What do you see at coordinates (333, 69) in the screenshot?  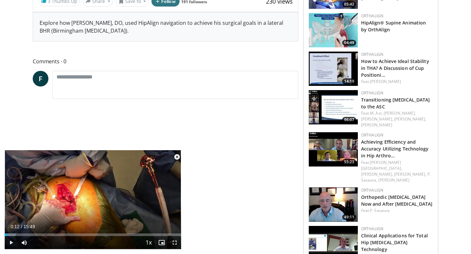 I see `img: f5c0da20-0f2e-41c6-a499-16132d838f4e.150x105_q85_crop-smart_upscale.jpg` at bounding box center [333, 69].